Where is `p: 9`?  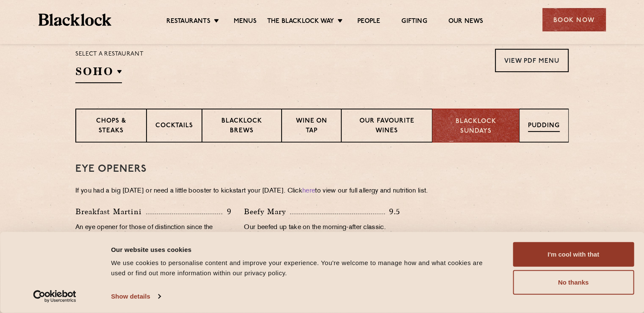 p: 9 is located at coordinates (227, 212).